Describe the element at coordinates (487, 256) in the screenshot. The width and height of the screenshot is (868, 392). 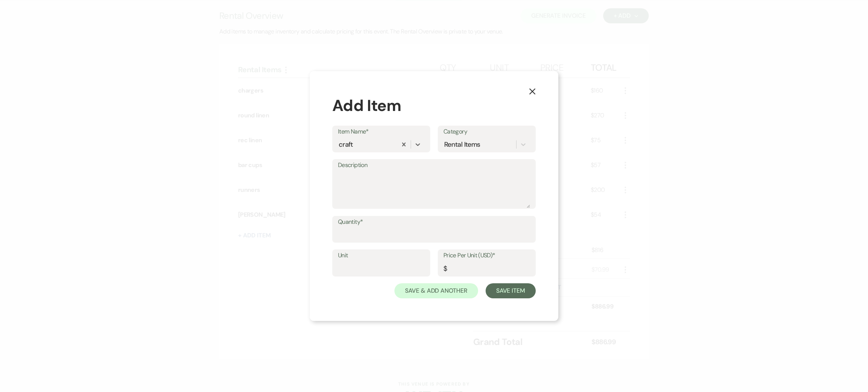
I see `label: Price Per Unit (USD)*` at that location.